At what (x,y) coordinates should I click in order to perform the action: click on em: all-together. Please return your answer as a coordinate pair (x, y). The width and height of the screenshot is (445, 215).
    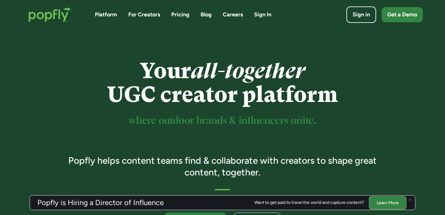
    Looking at the image, I should click on (248, 71).